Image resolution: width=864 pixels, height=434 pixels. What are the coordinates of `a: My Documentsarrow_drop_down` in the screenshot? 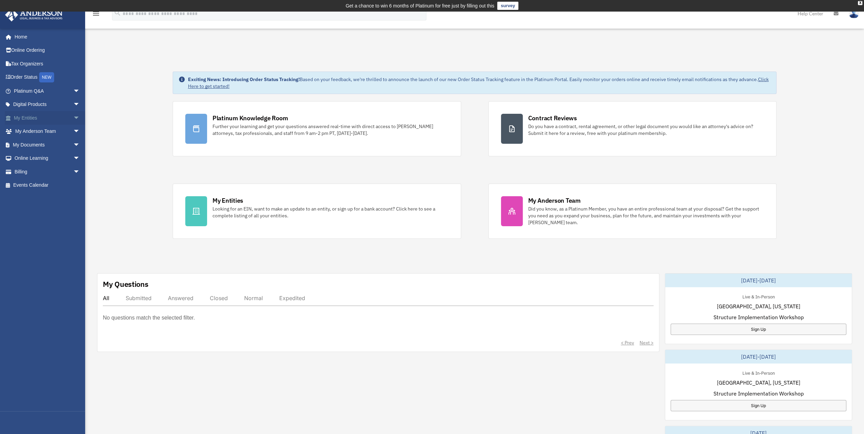 It's located at (47, 145).